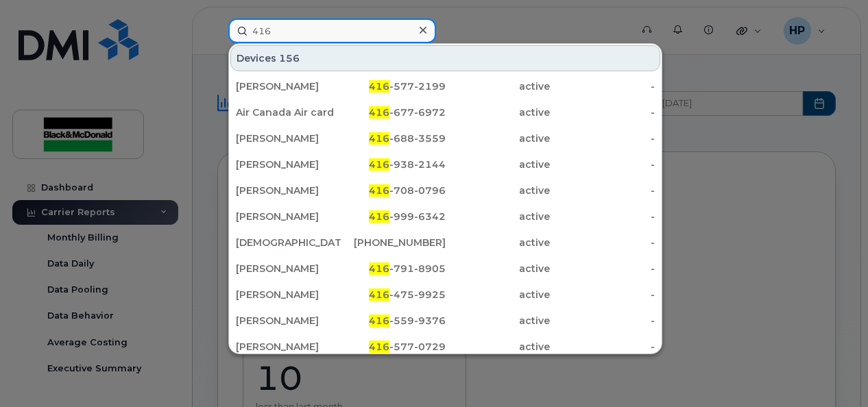  I want to click on div: Air Canada Air card, so click(288, 113).